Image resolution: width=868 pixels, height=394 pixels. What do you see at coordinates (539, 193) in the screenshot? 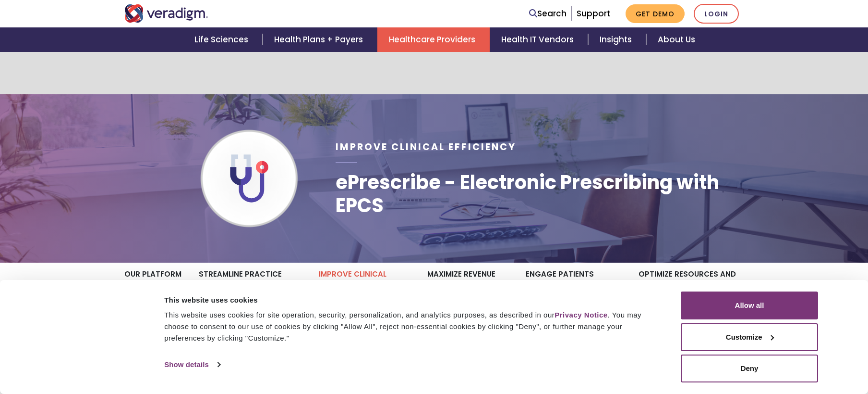
I see `h1: ePrescribe - Electronic Prescribing with EPCS` at bounding box center [539, 193].